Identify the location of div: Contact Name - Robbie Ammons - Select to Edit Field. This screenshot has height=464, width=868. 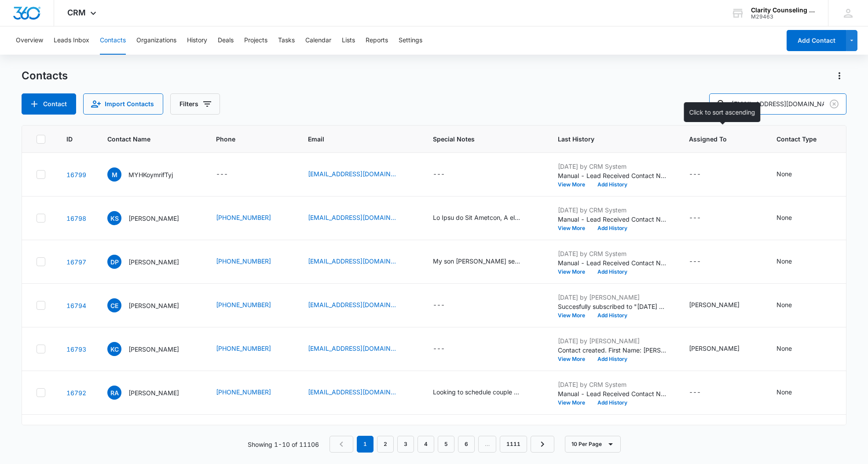
(151, 392).